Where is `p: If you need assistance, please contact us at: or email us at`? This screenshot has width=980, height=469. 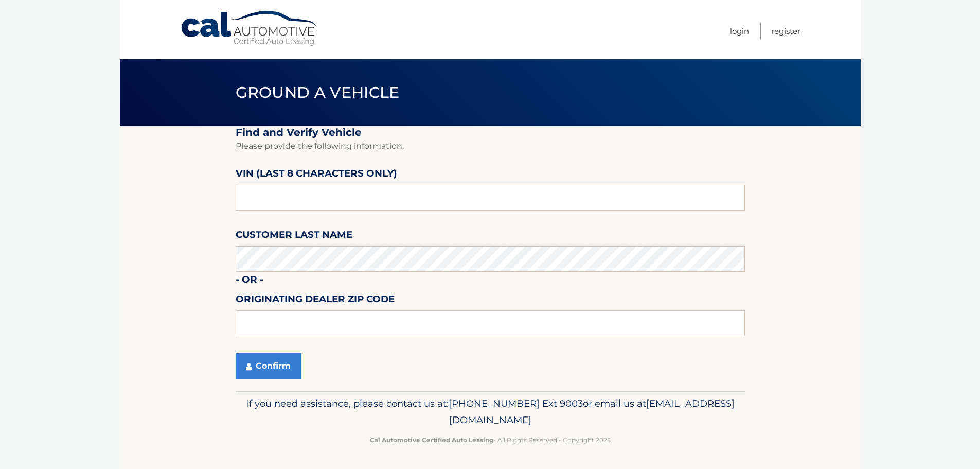
p: If you need assistance, please contact us at: or email us at is located at coordinates (490, 412).